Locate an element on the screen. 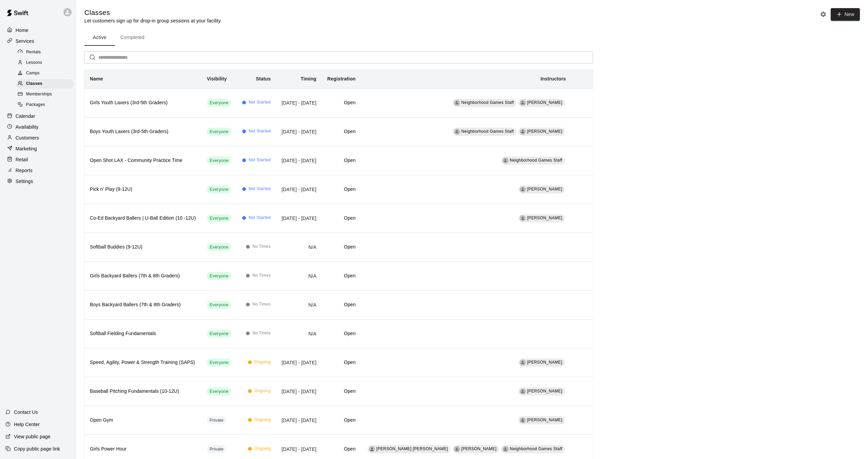 Image resolution: width=868 pixels, height=459 pixels. div: Marketing is located at coordinates (38, 148).